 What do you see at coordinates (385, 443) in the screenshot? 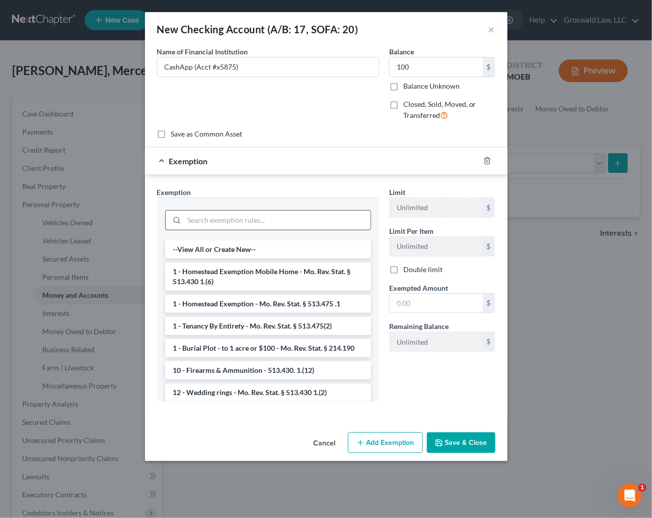
I see `button: Add Exemption` at bounding box center [385, 443].